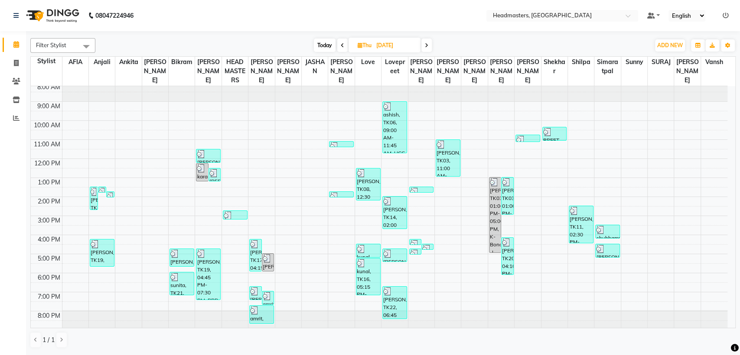 Image resolution: width=740 pixels, height=355 pixels. Describe the element at coordinates (52, 16) in the screenshot. I see `img: logo` at that location.